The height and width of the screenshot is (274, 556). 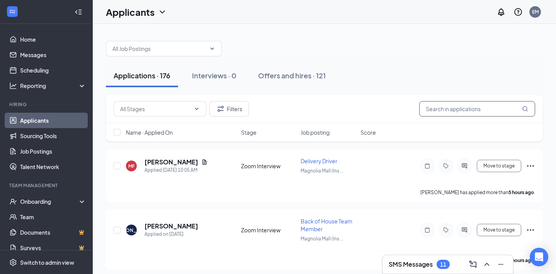 What do you see at coordinates (521, 192) in the screenshot?
I see `b: 5 hours ago` at bounding box center [521, 192].